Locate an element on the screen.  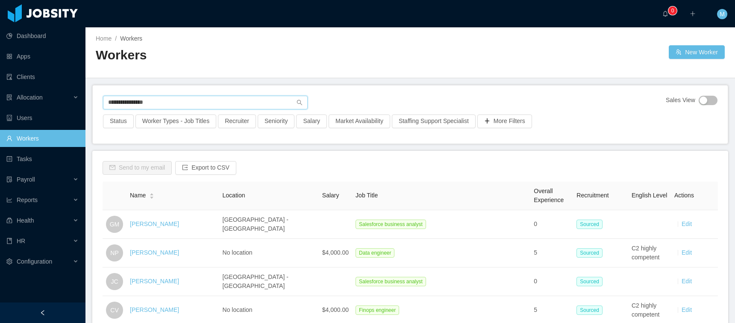
i: icon: solution is located at coordinates (9, 97).